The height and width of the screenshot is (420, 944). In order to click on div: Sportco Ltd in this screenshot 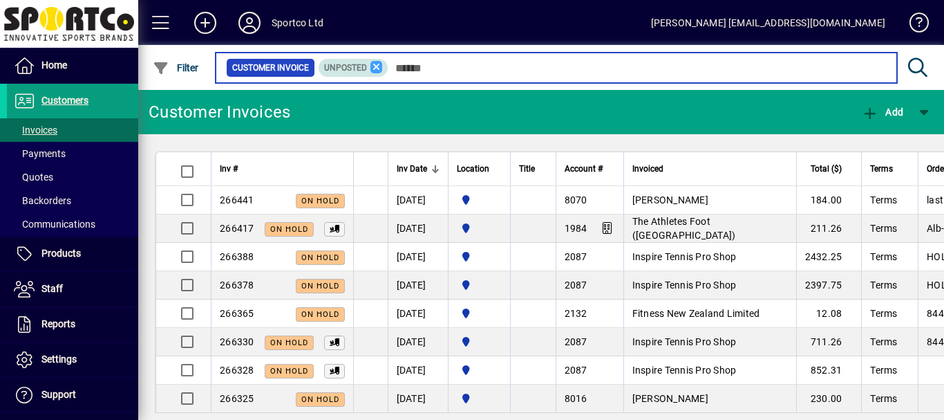, I will do `click(297, 23)`.